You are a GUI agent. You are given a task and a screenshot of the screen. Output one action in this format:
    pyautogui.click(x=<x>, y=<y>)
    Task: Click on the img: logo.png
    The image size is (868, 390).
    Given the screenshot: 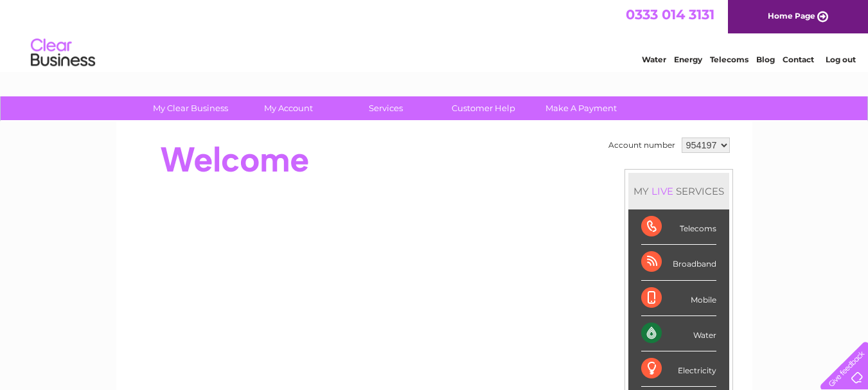 What is the action you would take?
    pyautogui.click(x=63, y=53)
    